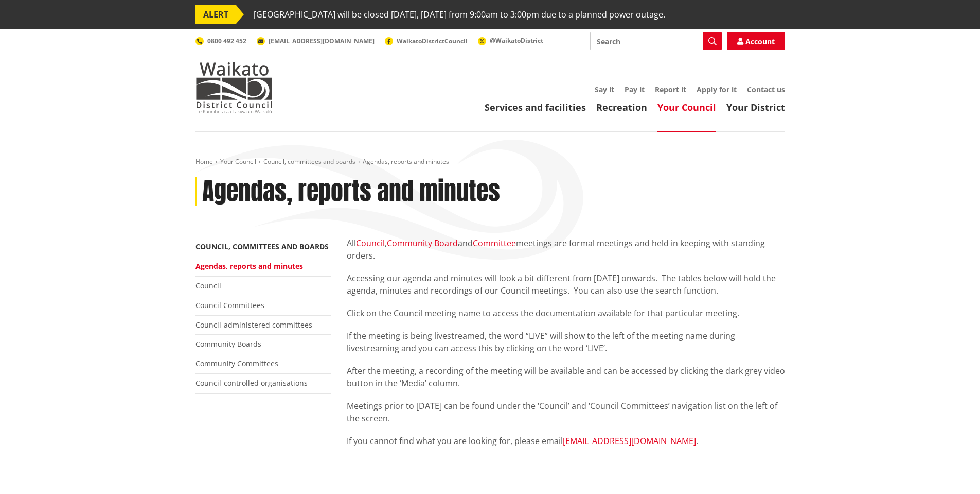  I want to click on p: All , and meetings are formal meetings and held in keeping with standing orders., so click(566, 249).